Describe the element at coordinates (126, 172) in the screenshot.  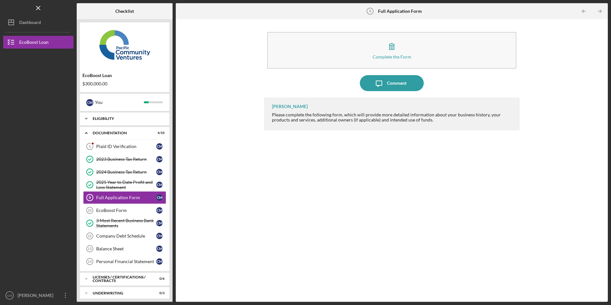
I see `div: 2024 Business Tax Return` at that location.